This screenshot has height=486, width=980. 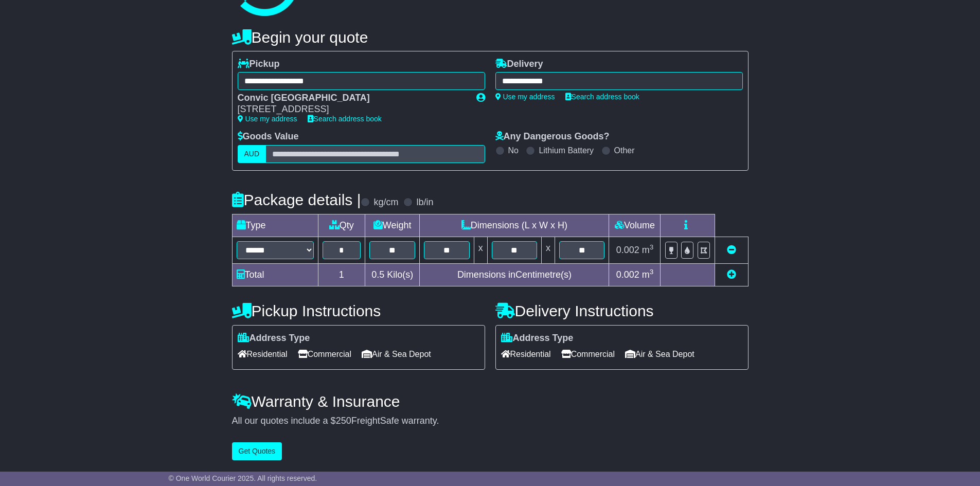 I want to click on label: Goods Value, so click(x=268, y=137).